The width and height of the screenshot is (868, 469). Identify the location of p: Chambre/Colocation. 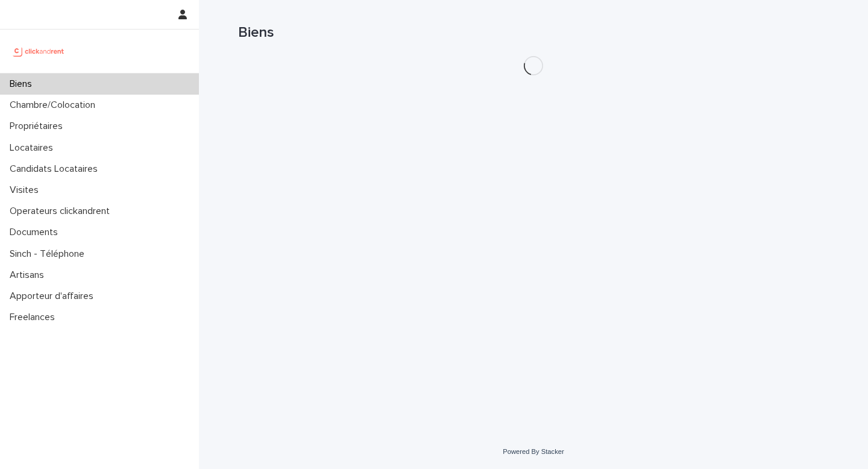
(55, 105).